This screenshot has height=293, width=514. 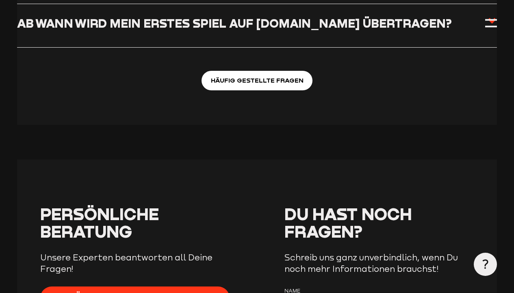 What do you see at coordinates (257, 81) in the screenshot?
I see `a: Häufig gestellte Fragen` at bounding box center [257, 81].